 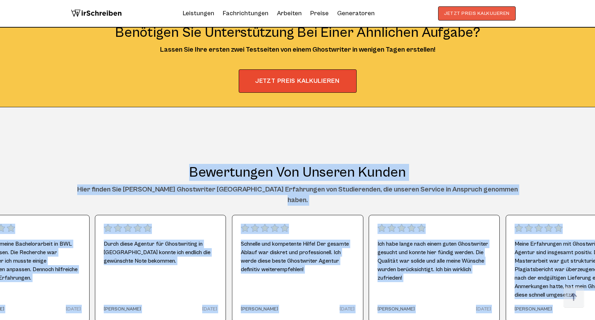 I want to click on h2: Bewertungen von unseren Kunden, so click(x=297, y=172).